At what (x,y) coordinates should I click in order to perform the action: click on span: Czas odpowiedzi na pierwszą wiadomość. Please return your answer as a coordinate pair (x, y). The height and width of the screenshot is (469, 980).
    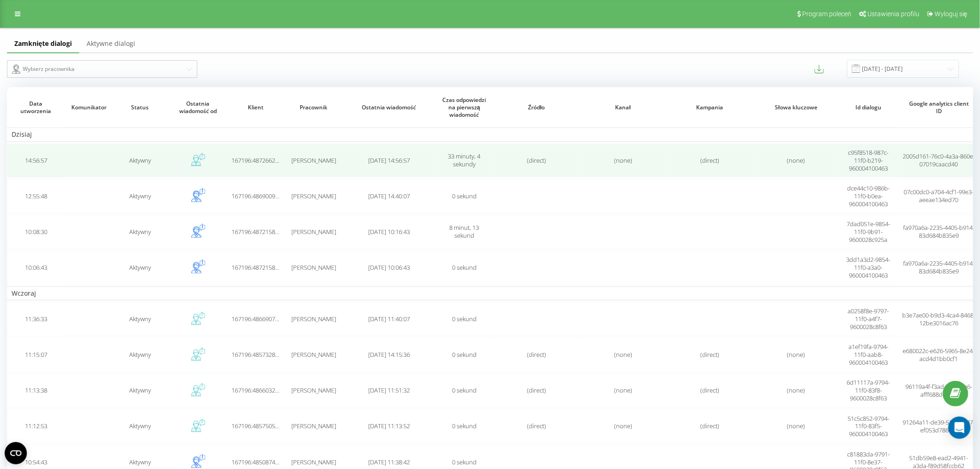
    Looking at the image, I should click on (464, 107).